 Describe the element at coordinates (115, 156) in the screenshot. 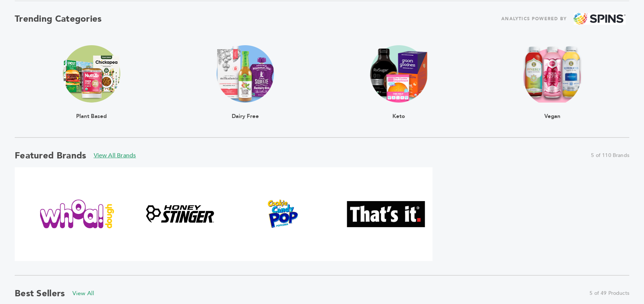

I see `a: View All Brands` at that location.